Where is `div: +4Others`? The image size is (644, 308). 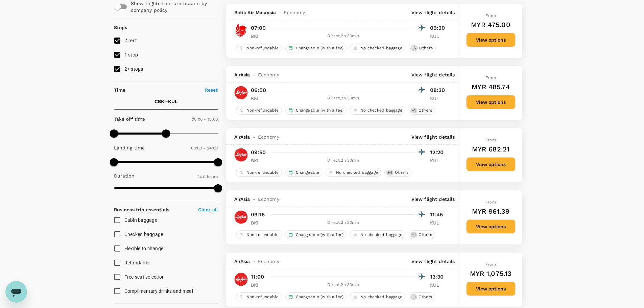
div: +4Others is located at coordinates (398, 173).